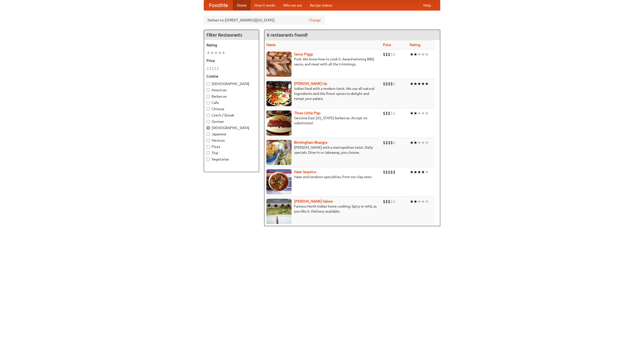 This screenshot has height=356, width=644. Describe the element at coordinates (208, 121) in the screenshot. I see `input: German` at that location.